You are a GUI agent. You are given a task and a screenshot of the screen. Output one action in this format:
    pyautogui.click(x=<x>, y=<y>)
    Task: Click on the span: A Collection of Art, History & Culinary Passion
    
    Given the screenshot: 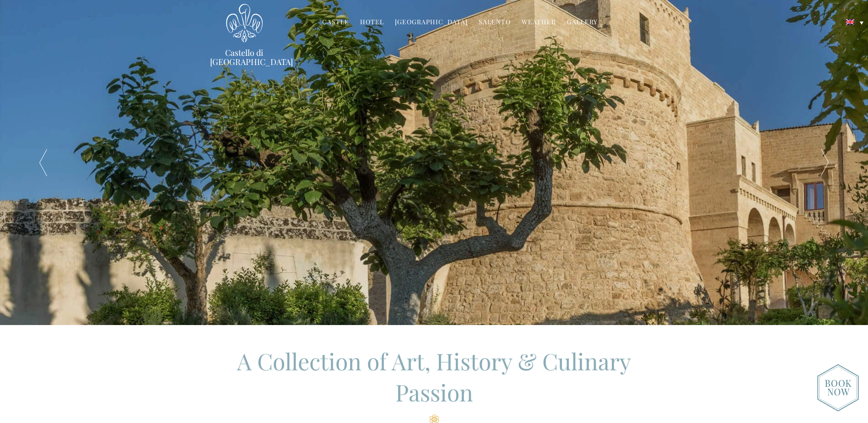 What is the action you would take?
    pyautogui.click(x=434, y=376)
    